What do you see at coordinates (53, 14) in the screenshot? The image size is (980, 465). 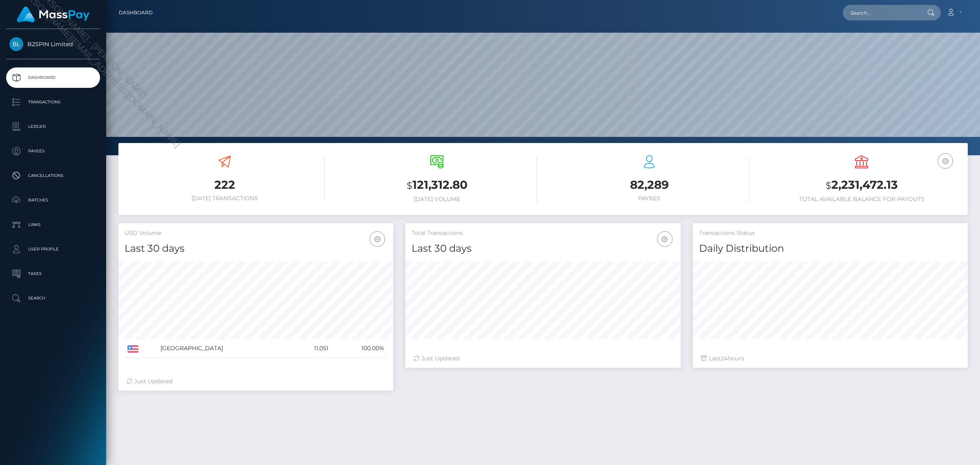 I see `img: MassPay Logo` at bounding box center [53, 14].